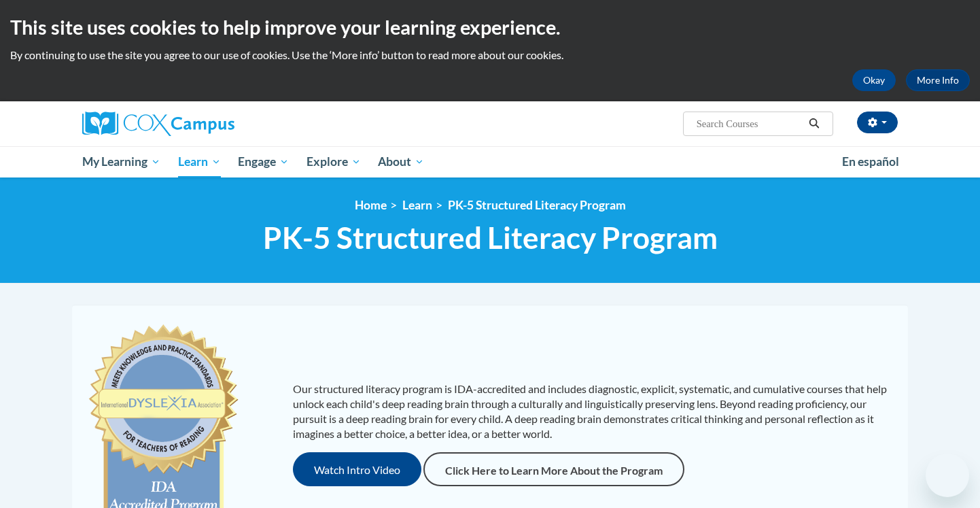  I want to click on a: Cox Campus, so click(211, 124).